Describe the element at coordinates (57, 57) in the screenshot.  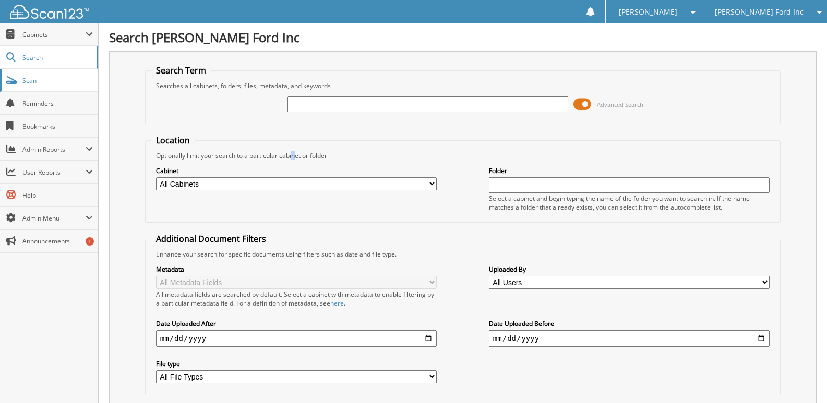
I see `span: Search` at that location.